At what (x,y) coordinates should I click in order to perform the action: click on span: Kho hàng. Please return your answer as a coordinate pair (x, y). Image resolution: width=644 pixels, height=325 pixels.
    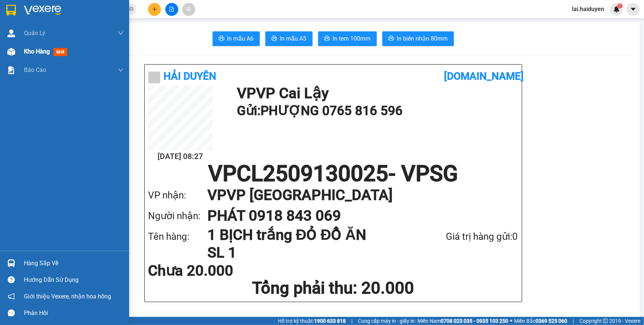
    Looking at the image, I should click on (37, 51).